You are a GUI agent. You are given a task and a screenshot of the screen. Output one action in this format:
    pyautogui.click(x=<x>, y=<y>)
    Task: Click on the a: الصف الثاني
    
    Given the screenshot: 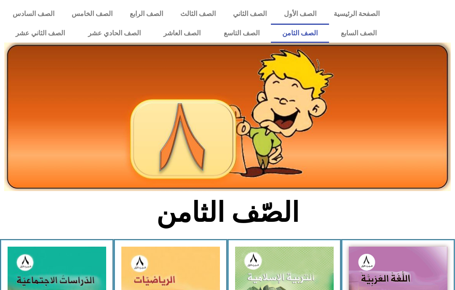 What is the action you would take?
    pyautogui.click(x=249, y=14)
    